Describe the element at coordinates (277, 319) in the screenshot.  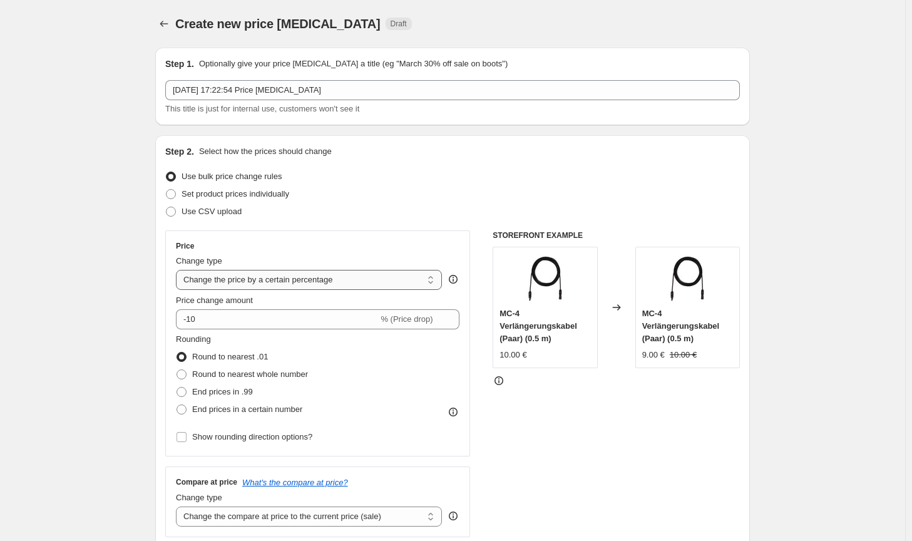
I see `input: -15` at that location.